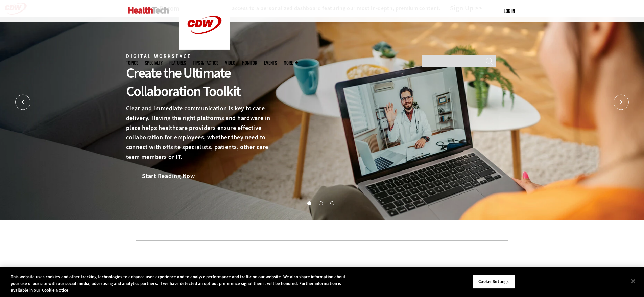 The width and height of the screenshot is (644, 297). What do you see at coordinates (55, 290) in the screenshot?
I see `a: More information about your privacy` at bounding box center [55, 290].